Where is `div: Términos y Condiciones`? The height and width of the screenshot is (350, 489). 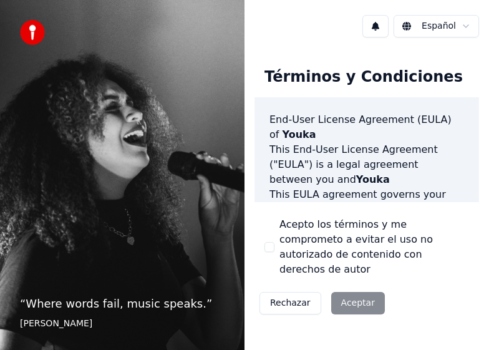
div: Términos y Condiciones is located at coordinates (364, 77).